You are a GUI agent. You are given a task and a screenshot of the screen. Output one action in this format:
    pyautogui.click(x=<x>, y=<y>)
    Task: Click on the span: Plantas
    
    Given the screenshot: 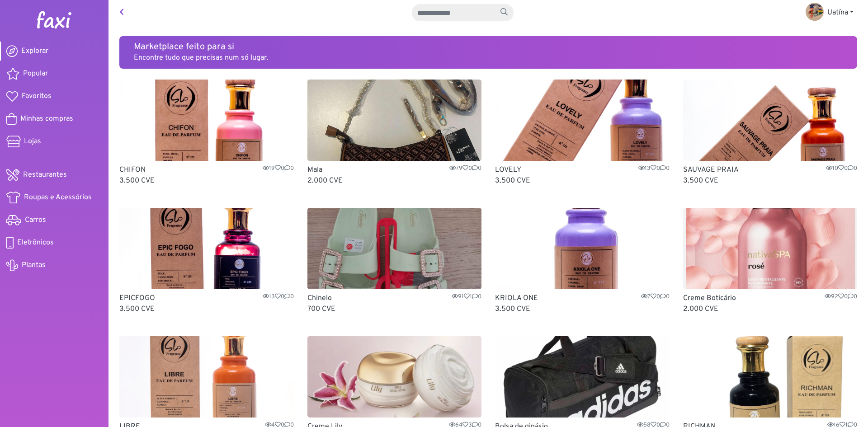 What is the action you would take?
    pyautogui.click(x=33, y=265)
    